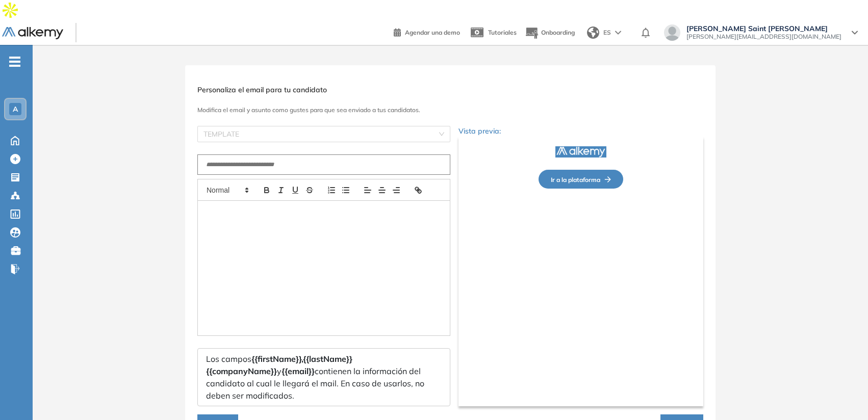  I want to click on button: Ir a la plataformaFlecha, so click(581, 179).